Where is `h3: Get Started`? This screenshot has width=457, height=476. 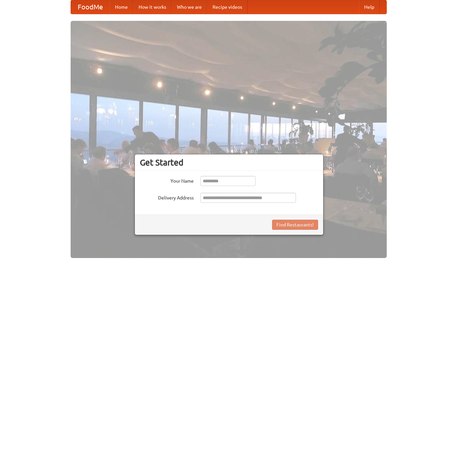 h3: Get Started is located at coordinates (229, 162).